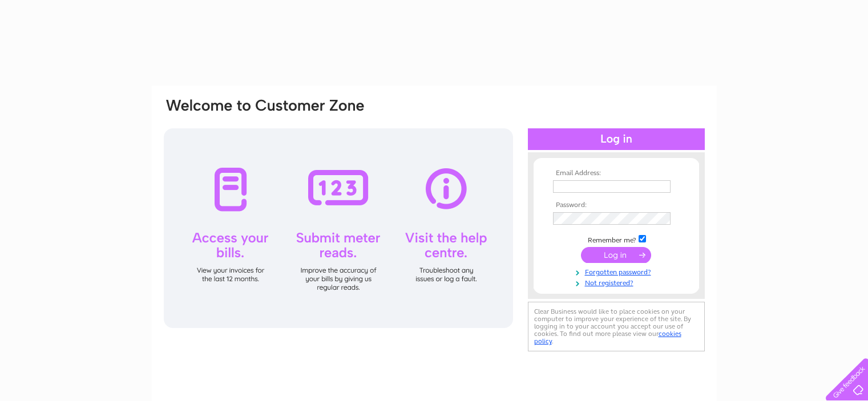  I want to click on a: Not registered?, so click(617, 281).